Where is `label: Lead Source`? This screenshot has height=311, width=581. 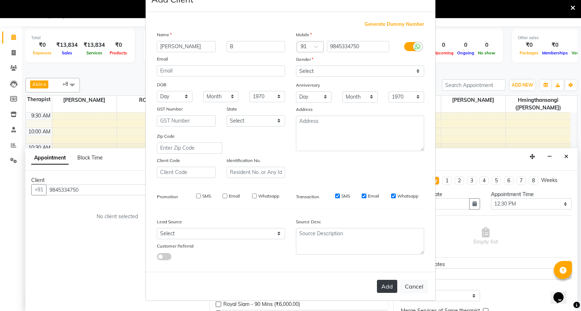
label: Lead Source is located at coordinates (169, 222).